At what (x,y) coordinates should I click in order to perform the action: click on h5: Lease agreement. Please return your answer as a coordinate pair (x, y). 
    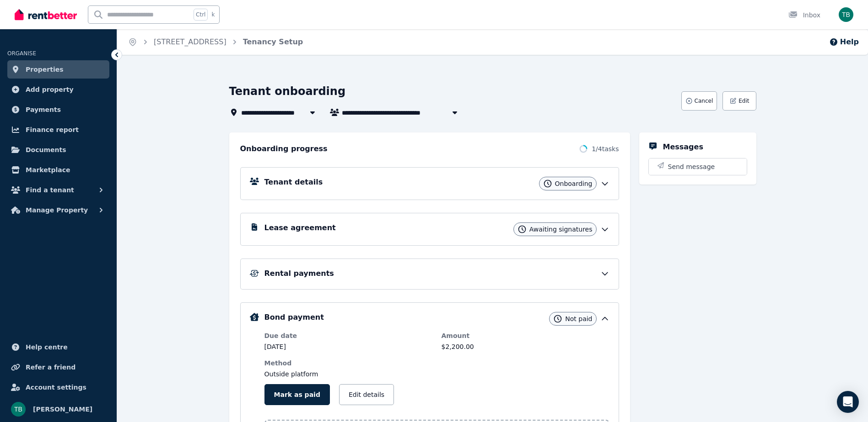
    Looking at the image, I should click on (300, 228).